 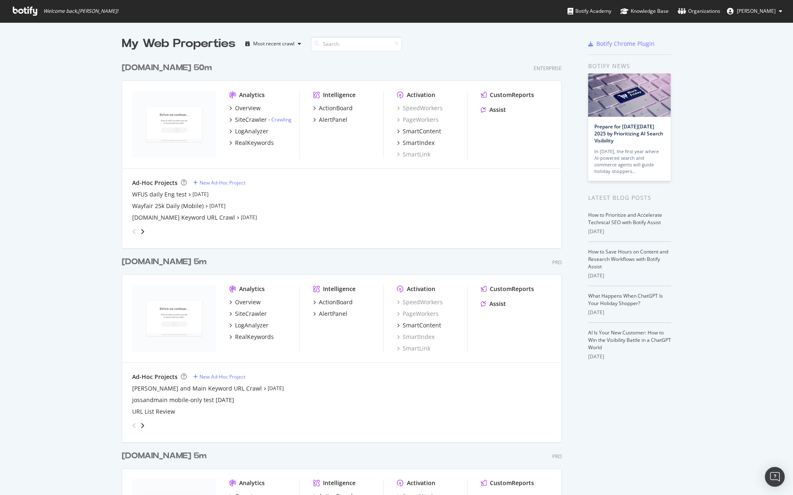 I want to click on a: SiteCrawler, so click(x=248, y=314).